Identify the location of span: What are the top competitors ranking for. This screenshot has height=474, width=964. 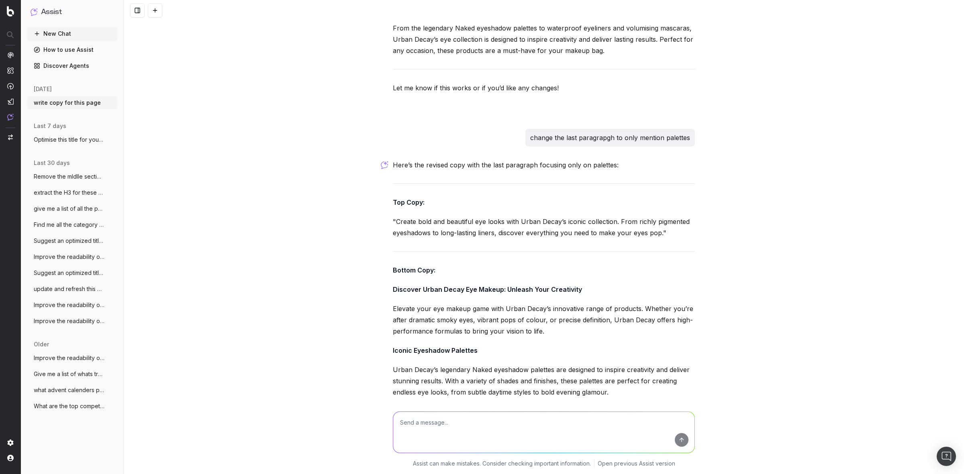
(69, 407).